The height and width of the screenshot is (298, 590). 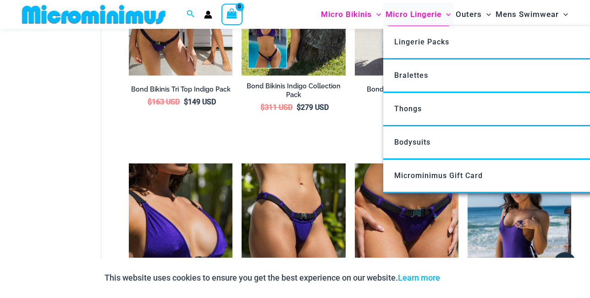 What do you see at coordinates (350, 14) in the screenshot?
I see `a: Micro BikinisMenu ToggleMenu Toggle` at bounding box center [350, 14].